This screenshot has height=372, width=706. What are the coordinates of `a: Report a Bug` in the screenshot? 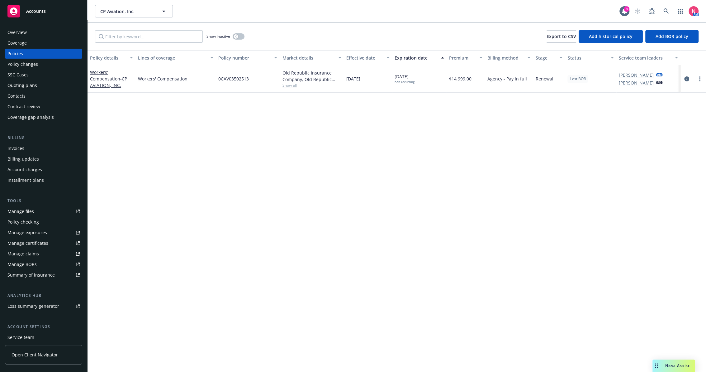 It's located at (652, 11).